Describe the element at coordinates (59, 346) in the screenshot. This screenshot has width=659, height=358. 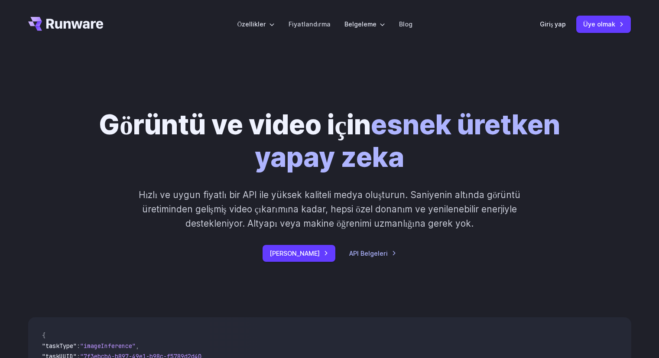
I see `span: "taskType"` at that location.